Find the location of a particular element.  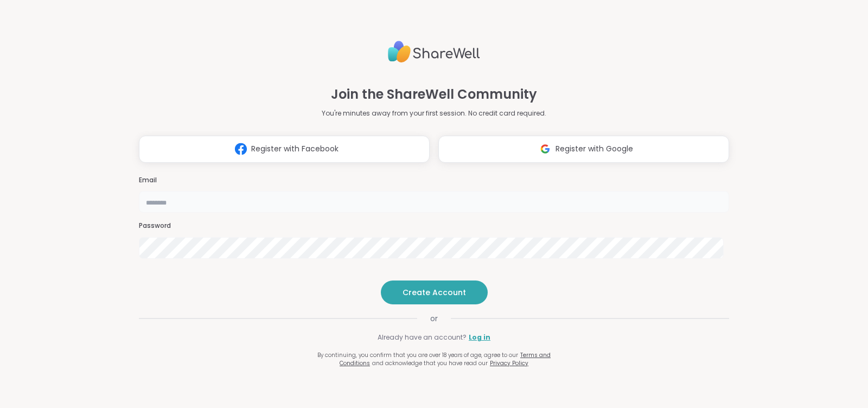

span: Already have an account? is located at coordinates (422, 338).